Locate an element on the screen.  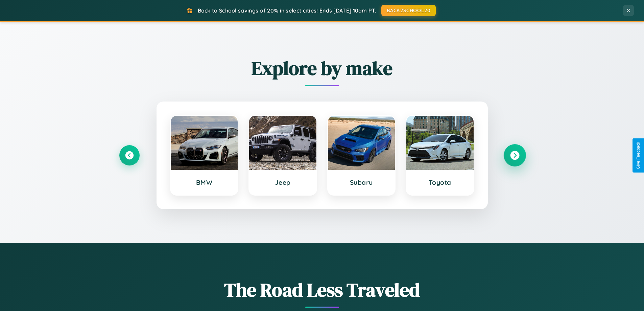
h3: Toyota is located at coordinates (440, 182).